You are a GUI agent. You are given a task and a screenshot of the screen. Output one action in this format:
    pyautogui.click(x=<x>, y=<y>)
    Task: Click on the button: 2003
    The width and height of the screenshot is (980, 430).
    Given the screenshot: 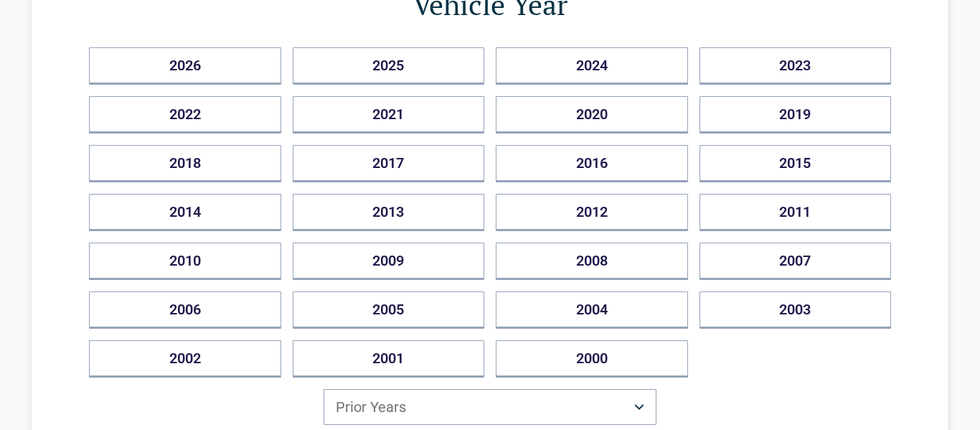 What is the action you would take?
    pyautogui.click(x=796, y=310)
    